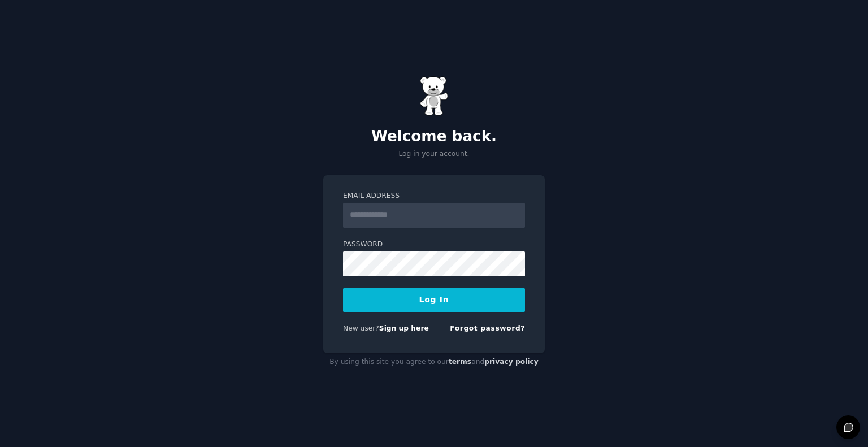  I want to click on a: Forgot password?, so click(487, 328).